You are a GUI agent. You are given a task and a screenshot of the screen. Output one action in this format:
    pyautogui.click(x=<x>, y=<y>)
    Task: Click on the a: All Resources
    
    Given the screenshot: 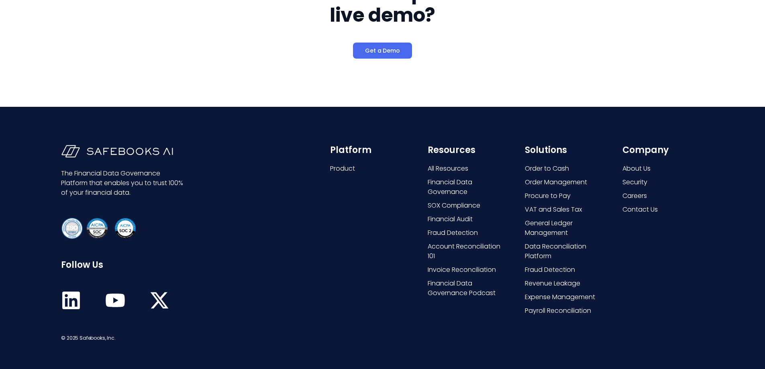 What is the action you would take?
    pyautogui.click(x=468, y=169)
    